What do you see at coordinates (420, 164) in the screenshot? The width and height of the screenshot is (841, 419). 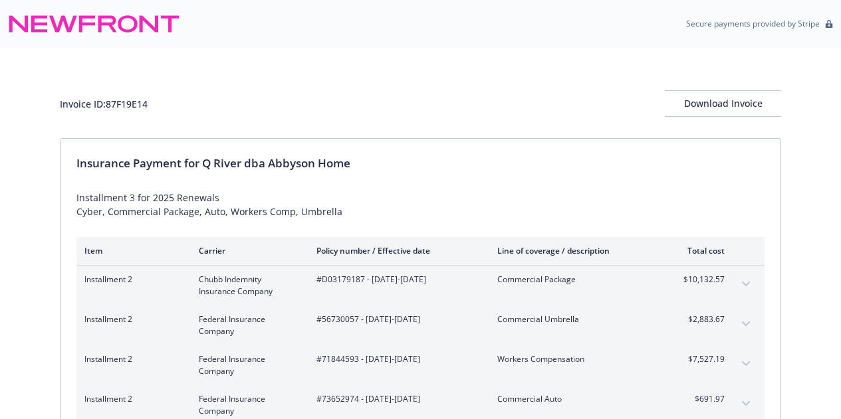 I see `div: Insurance Payment for Q River dba Abbyson Home` at bounding box center [420, 164].